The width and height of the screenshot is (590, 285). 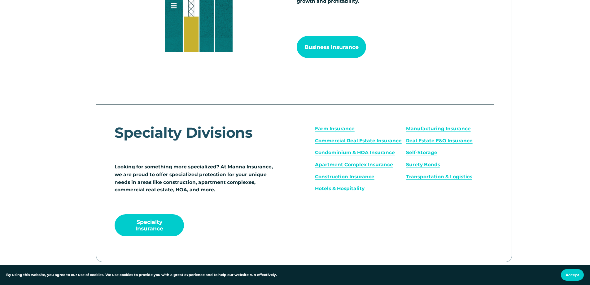 What do you see at coordinates (340, 188) in the screenshot?
I see `a: Hotels & Hospitality` at bounding box center [340, 188].